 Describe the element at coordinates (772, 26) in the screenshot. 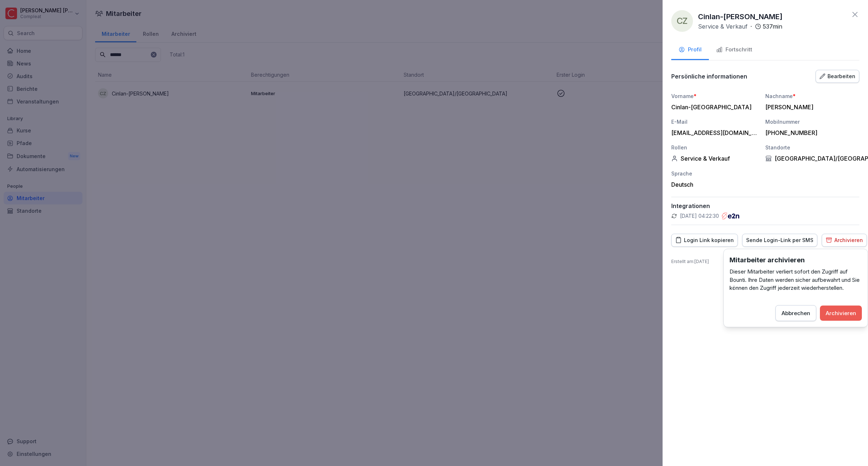

I see `p: 537 min` at that location.